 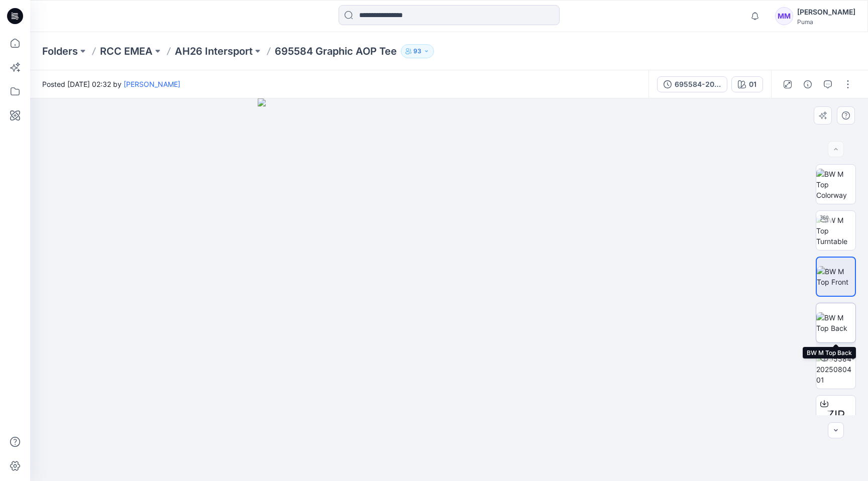 What do you see at coordinates (826, 22) in the screenshot?
I see `div: Puma` at bounding box center [826, 22].